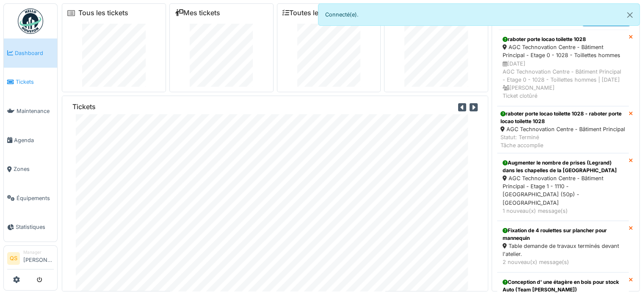 The height and width of the screenshot is (294, 644). Describe the element at coordinates (35, 198) in the screenshot. I see `span: Équipements` at that location.